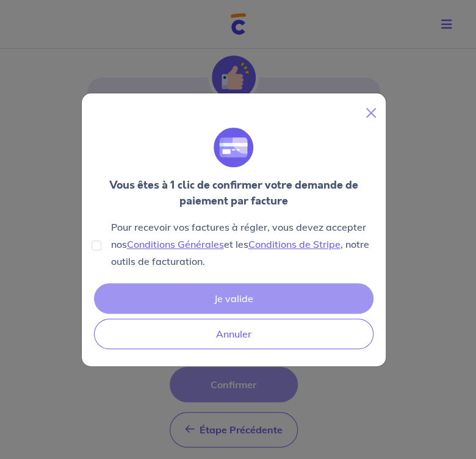 The width and height of the screenshot is (476, 459). What do you see at coordinates (233, 193) in the screenshot?
I see `p: Vous êtes à 1 clic de confirmer votre demande de paiement par facture` at bounding box center [233, 193].